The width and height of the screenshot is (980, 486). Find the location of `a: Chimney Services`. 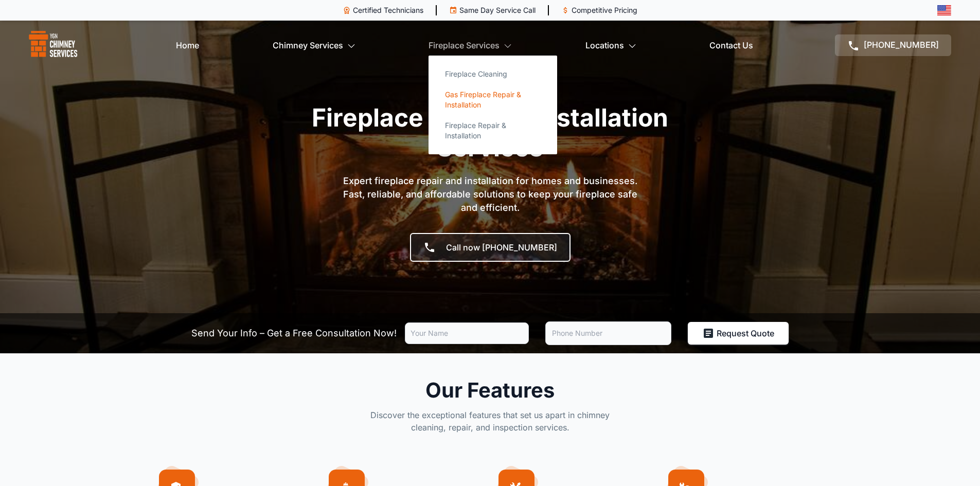

a: Chimney Services is located at coordinates (313, 45).